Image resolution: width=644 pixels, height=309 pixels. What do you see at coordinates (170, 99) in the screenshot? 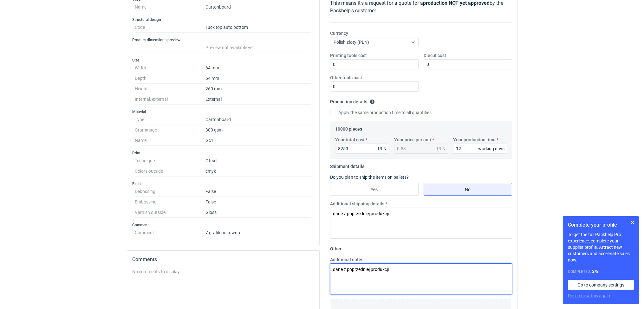
I see `dt: Internal/external` at bounding box center [170, 99].